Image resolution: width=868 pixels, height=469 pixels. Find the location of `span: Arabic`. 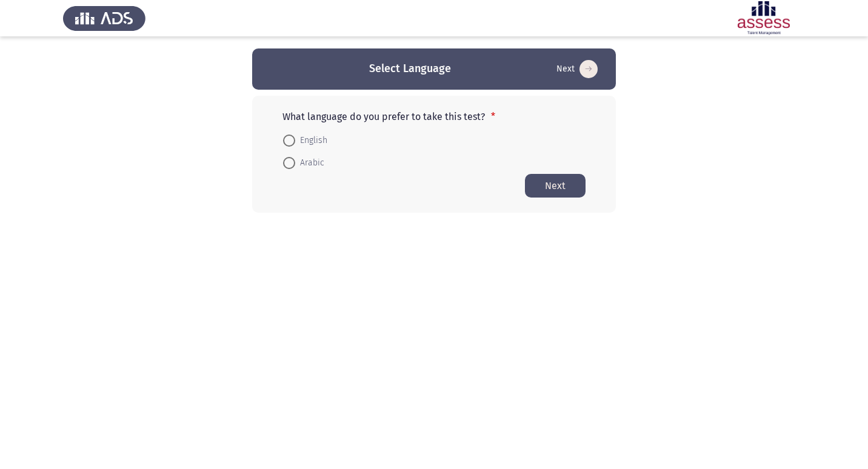

span: Arabic is located at coordinates (310, 163).